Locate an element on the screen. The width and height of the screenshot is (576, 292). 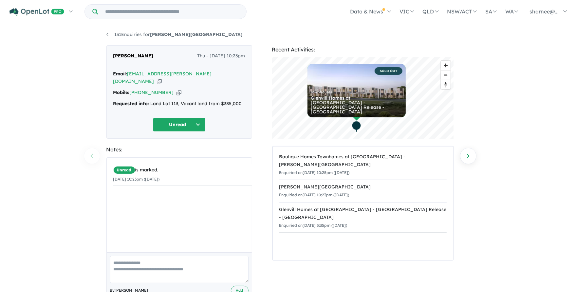
div: Map marker is located at coordinates (356, 126).